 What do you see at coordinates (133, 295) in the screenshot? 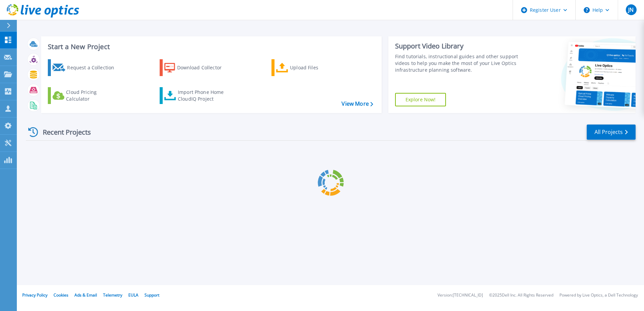
I see `a: EULA` at bounding box center [133, 295].